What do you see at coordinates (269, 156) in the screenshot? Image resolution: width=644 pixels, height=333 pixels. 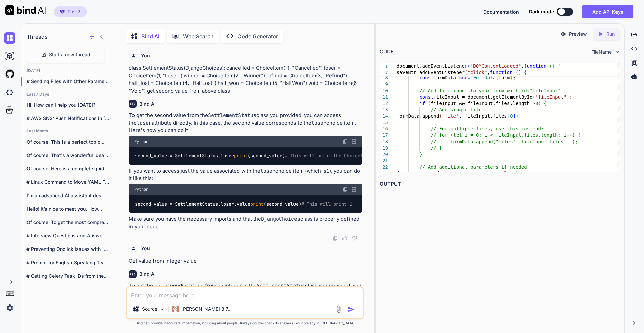 I see `code: second_value = SettlementStatus.loser (second_value)` at bounding box center [269, 156].